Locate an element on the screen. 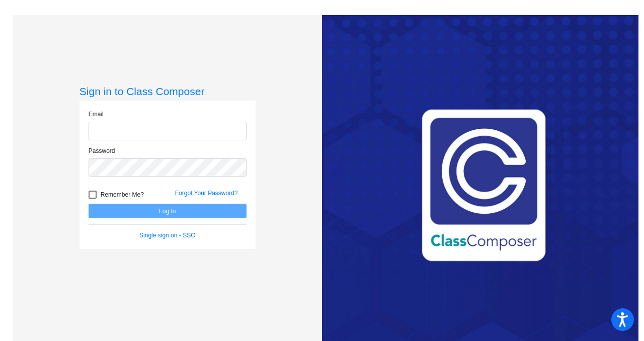  h3: Sign in to Class Composer is located at coordinates (168, 91).